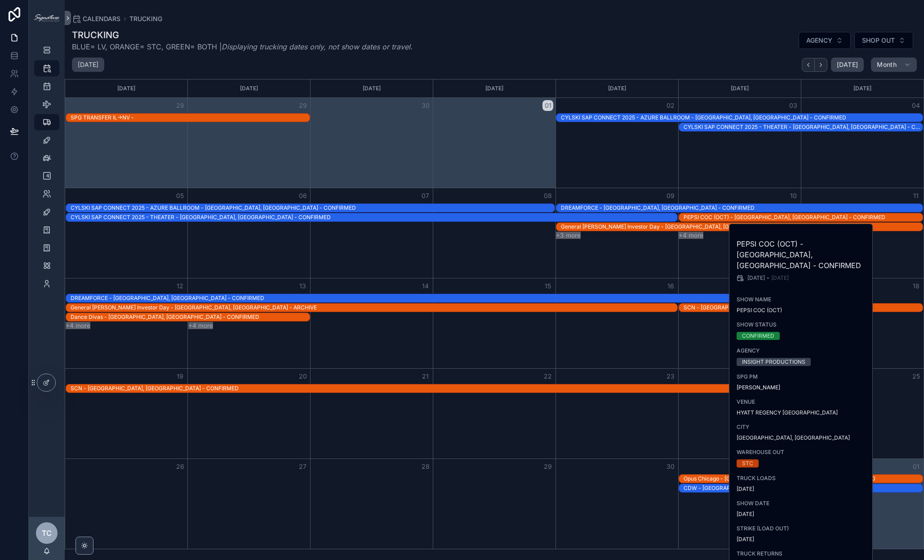 The image size is (924, 560). I want to click on span: Month, so click(887, 65).